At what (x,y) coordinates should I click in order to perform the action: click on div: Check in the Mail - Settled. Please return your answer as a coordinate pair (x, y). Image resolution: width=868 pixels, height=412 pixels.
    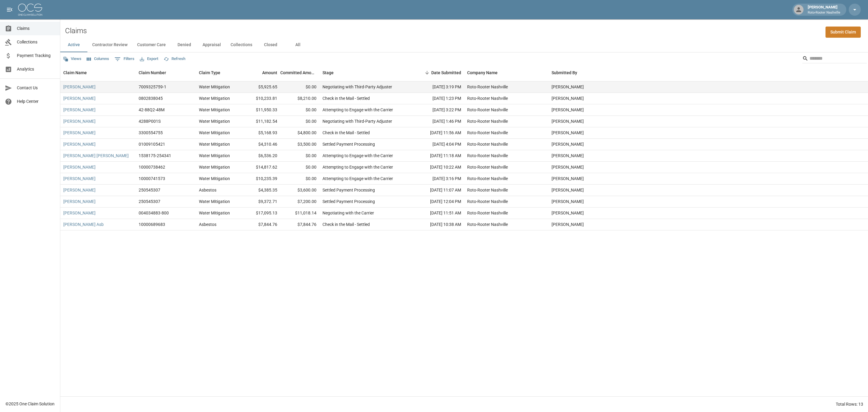
    Looking at the image, I should click on (346, 224).